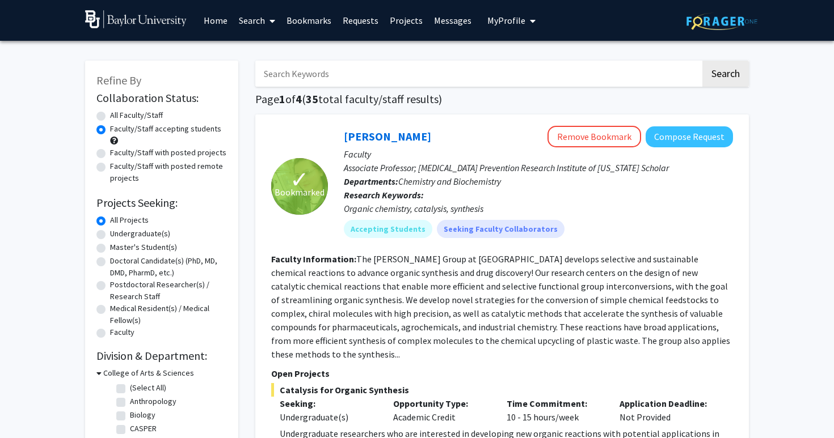 The image size is (834, 438). Describe the element at coordinates (153, 401) in the screenshot. I see `label: Anthropology` at that location.